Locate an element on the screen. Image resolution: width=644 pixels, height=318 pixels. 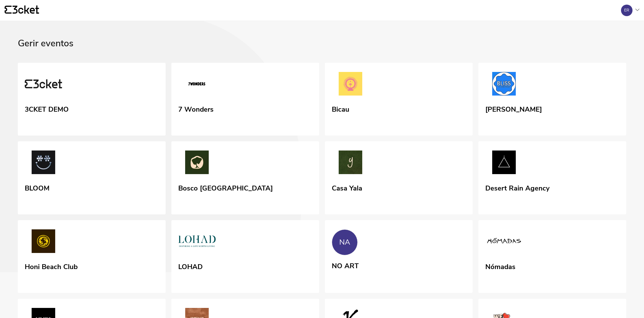
a: Honi Beach Club Honi Beach Club is located at coordinates (92, 256).